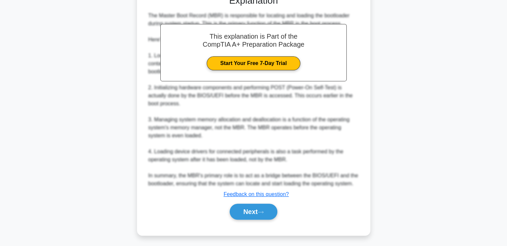  What do you see at coordinates (253, 212) in the screenshot?
I see `button: Next` at bounding box center [253, 212].